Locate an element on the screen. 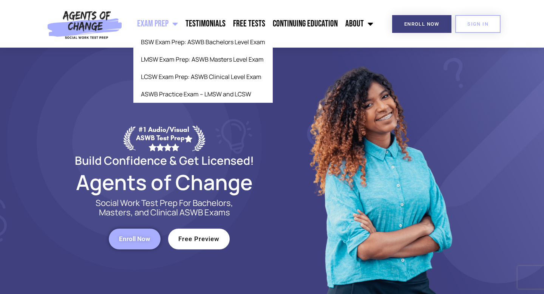  a: SIGN IN is located at coordinates (478, 24).